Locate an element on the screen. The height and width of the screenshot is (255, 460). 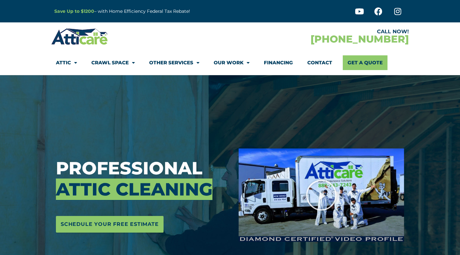
a: Crawl Space is located at coordinates (113, 63).